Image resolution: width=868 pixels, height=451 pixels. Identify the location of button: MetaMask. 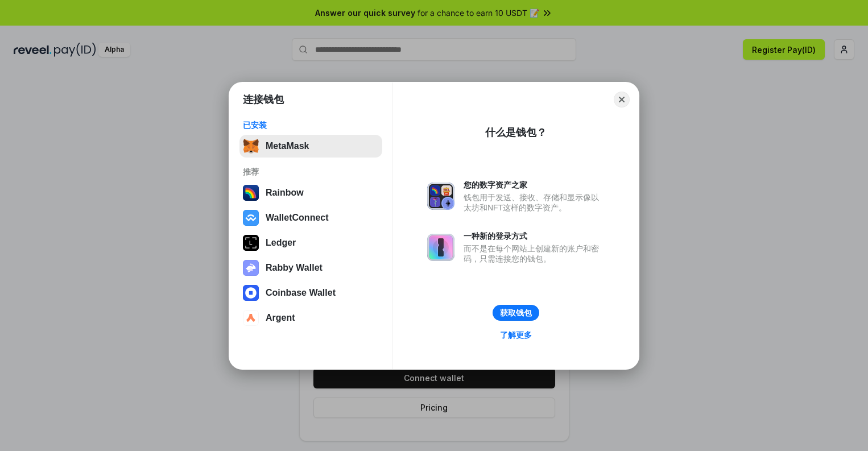
(311, 147).